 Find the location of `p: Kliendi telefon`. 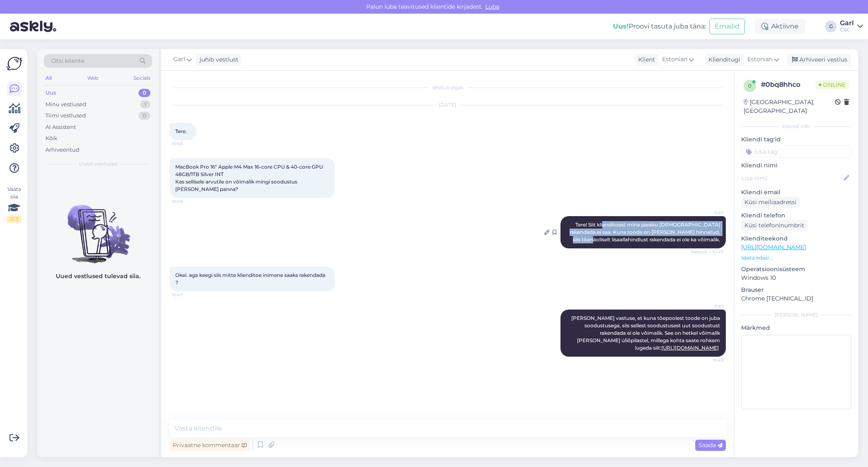

p: Kliendi telefon is located at coordinates (796, 216).